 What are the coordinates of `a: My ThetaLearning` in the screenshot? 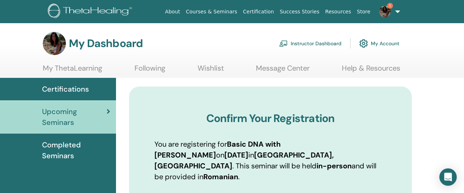 It's located at (73, 71).